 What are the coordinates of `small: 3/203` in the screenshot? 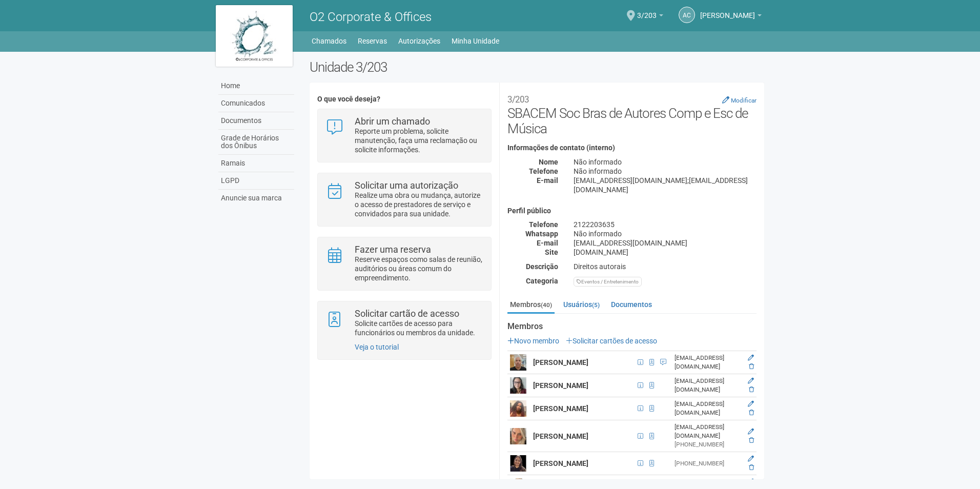 It's located at (518, 99).